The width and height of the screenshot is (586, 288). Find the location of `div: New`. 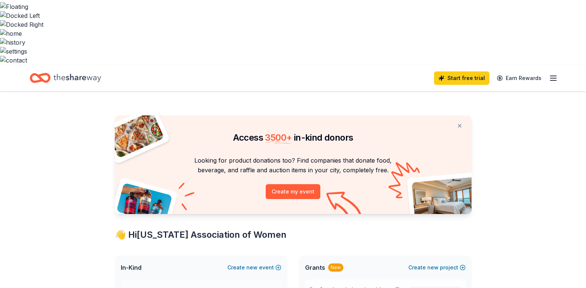

div: New is located at coordinates (336, 267).